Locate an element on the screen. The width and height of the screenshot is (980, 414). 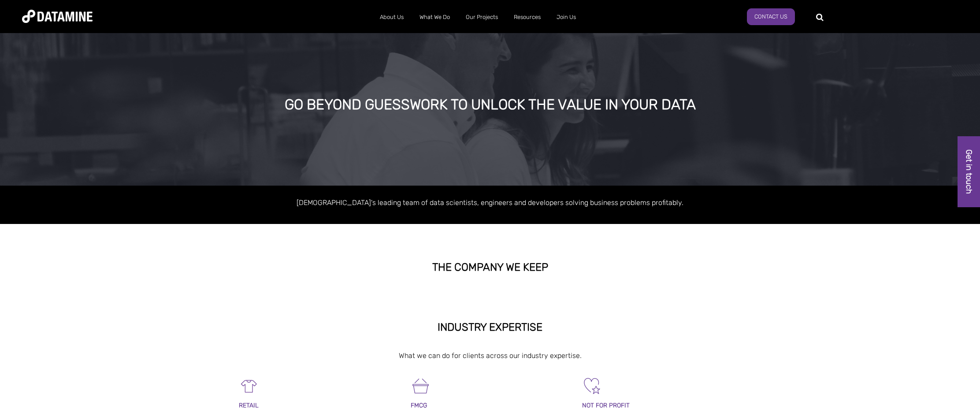
img: Retail-1 is located at coordinates (248, 385).